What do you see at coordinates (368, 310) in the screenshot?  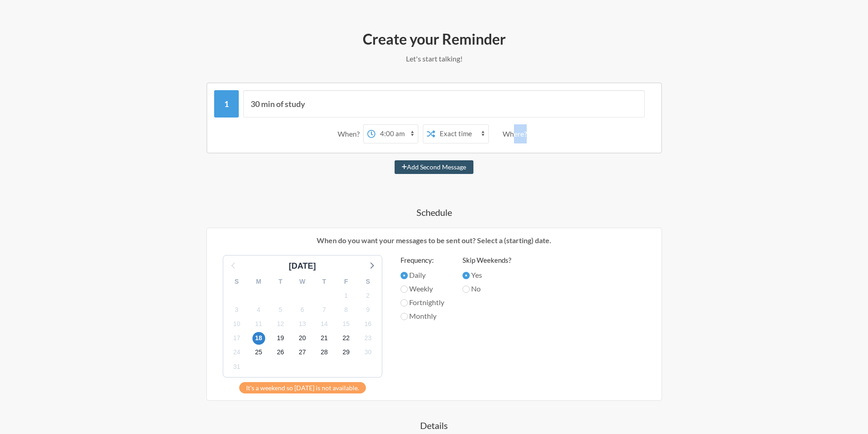 I see `span: Tuesday, September 9, 2025` at bounding box center [368, 310].